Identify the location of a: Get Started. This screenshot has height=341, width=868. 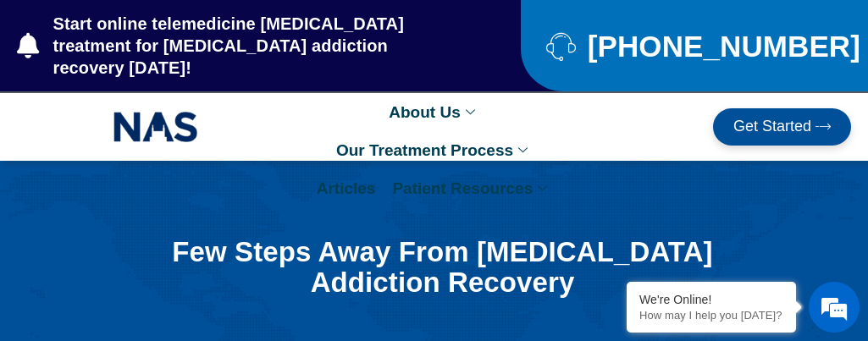
(781, 127).